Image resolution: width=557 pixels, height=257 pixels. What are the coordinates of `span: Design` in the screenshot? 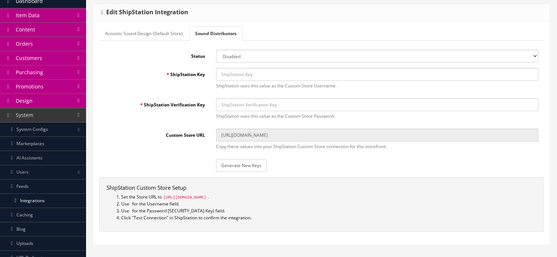 It's located at (24, 101).